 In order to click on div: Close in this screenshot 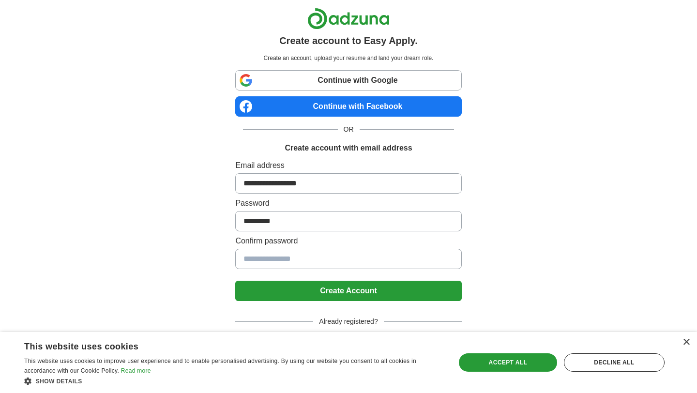, I will do `click(686, 342)`.